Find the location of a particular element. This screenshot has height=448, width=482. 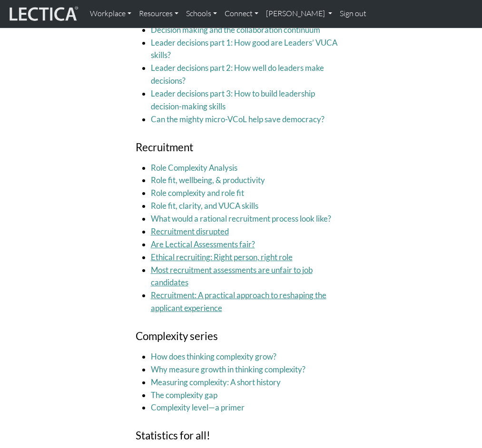

a: Why measure growth in thinking complexity? is located at coordinates (228, 369).